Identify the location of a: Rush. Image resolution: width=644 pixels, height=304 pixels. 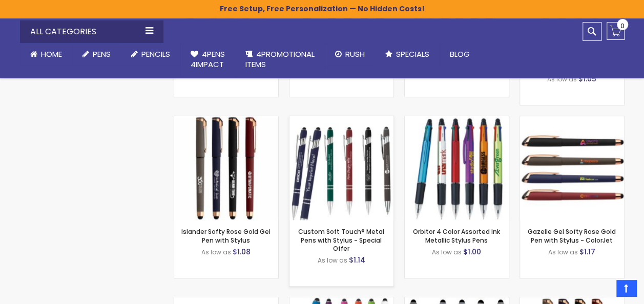
(350, 54).